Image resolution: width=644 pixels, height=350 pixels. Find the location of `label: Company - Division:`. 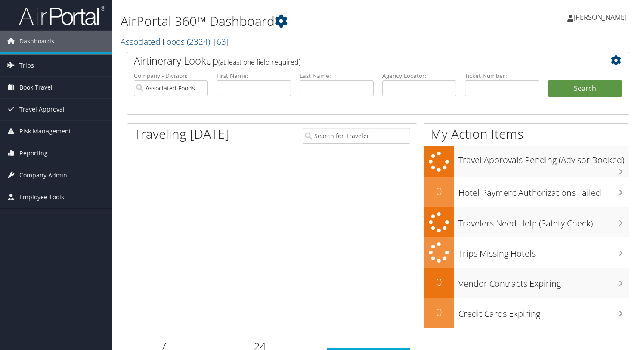

label: Company - Division: is located at coordinates (171, 76).